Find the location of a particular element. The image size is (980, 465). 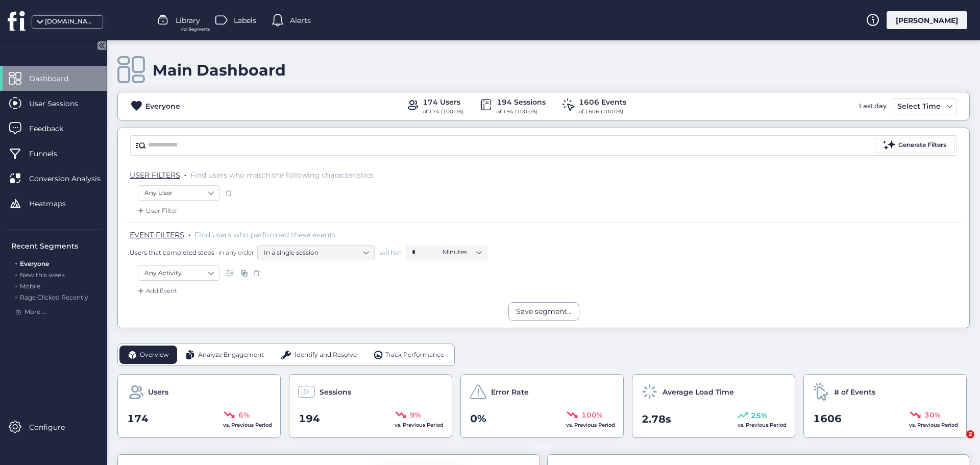

span: Everyone is located at coordinates (34, 263).